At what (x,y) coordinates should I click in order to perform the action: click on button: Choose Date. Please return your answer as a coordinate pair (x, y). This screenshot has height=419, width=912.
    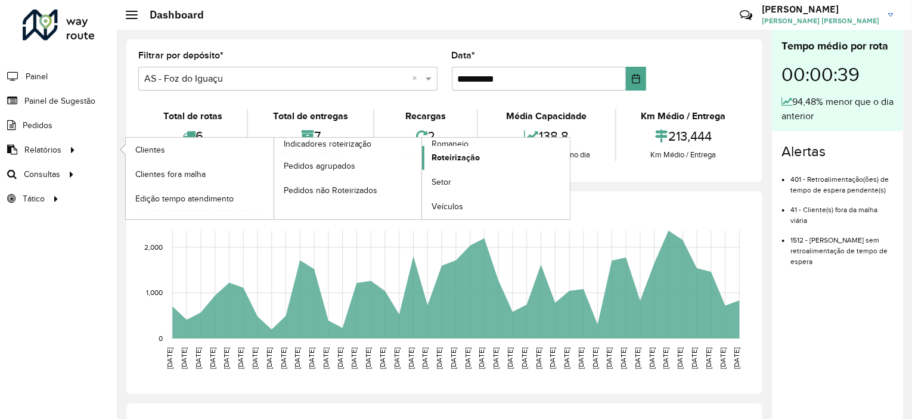
    Looking at the image, I should click on (636, 79).